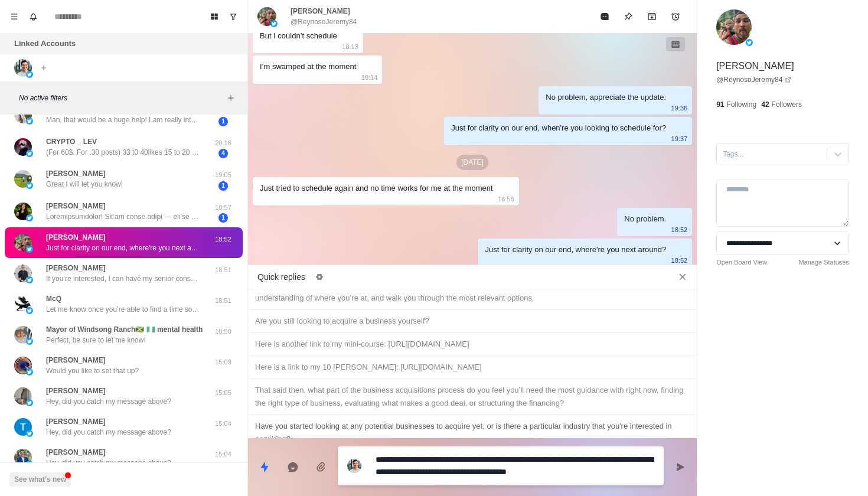  What do you see at coordinates (824, 262) in the screenshot?
I see `a: Manage Statuses` at bounding box center [824, 262].